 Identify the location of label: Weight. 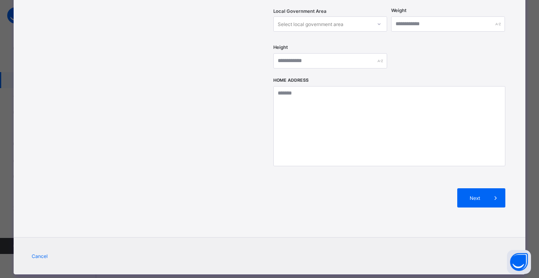
(399, 10).